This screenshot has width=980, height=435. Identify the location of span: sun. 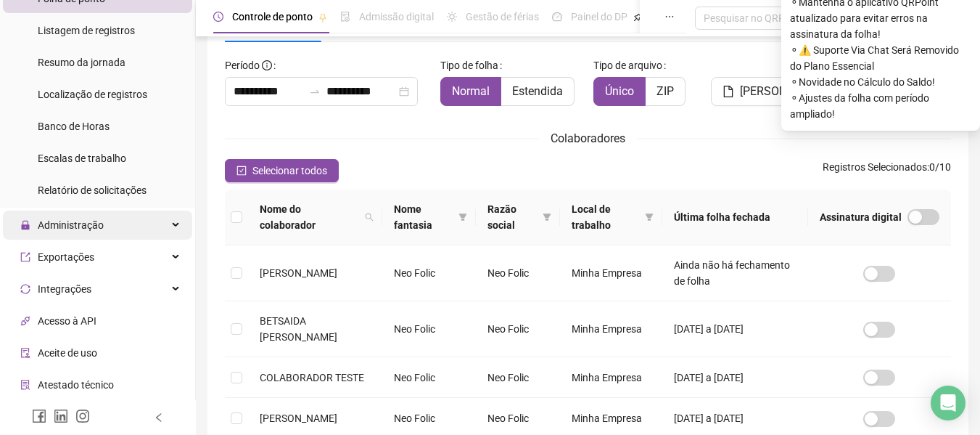
(452, 17).